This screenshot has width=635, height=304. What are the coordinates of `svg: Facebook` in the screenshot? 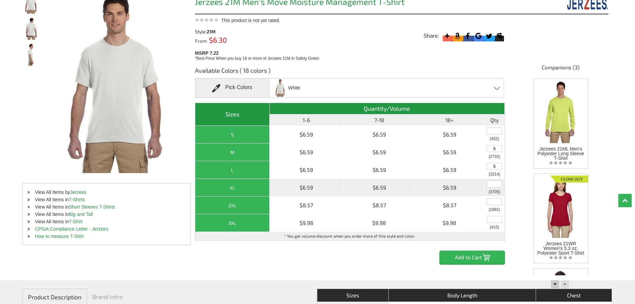 It's located at (468, 36).